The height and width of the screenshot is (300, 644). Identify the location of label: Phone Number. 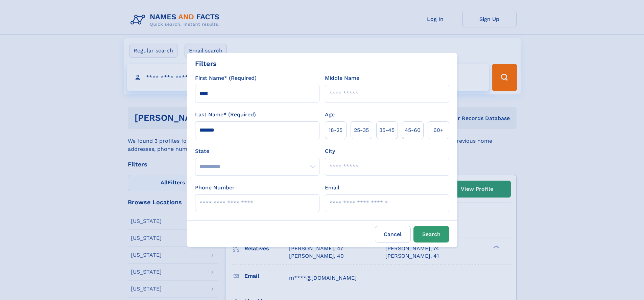
(215, 188).